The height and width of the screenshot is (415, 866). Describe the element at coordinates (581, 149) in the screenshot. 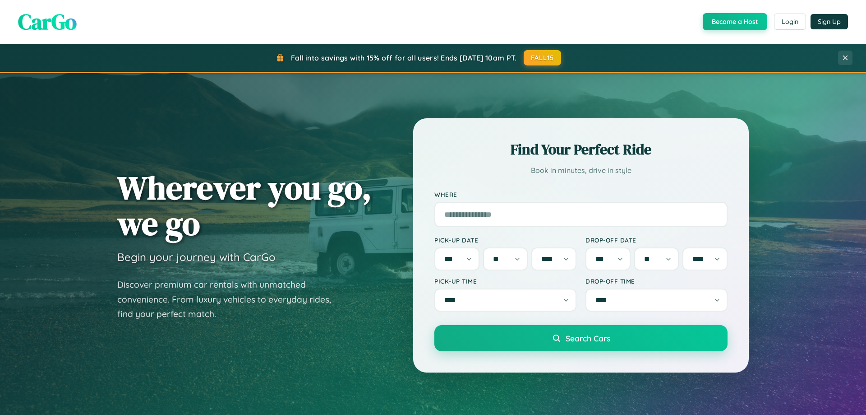

I see `h2: Find Your Perfect Ride` at that location.